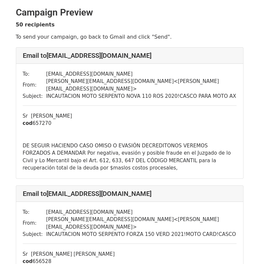 The image size is (259, 264). What do you see at coordinates (35, 24) in the screenshot?
I see `strong: 50 recipients` at bounding box center [35, 24].